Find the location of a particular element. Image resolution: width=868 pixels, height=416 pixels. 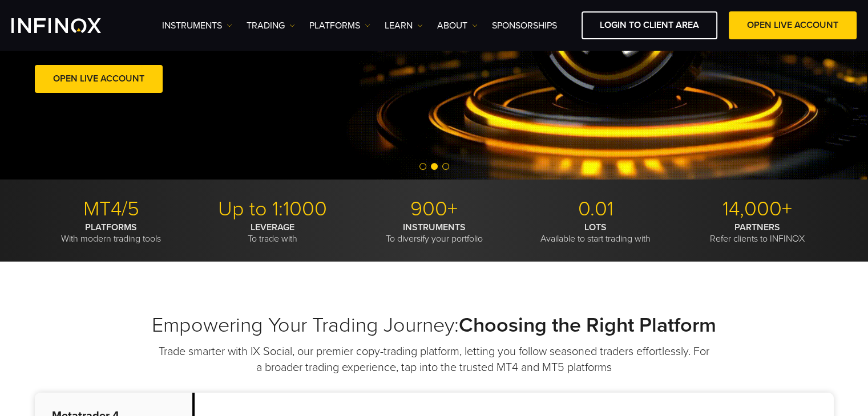

strong: LEVERAGE is located at coordinates (272, 228).